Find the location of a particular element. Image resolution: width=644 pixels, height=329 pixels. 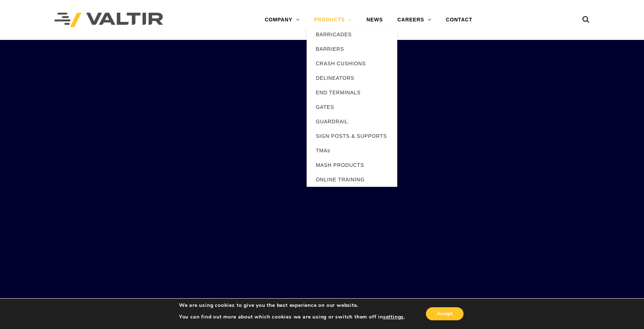

a: BARRICADES is located at coordinates (352, 35).